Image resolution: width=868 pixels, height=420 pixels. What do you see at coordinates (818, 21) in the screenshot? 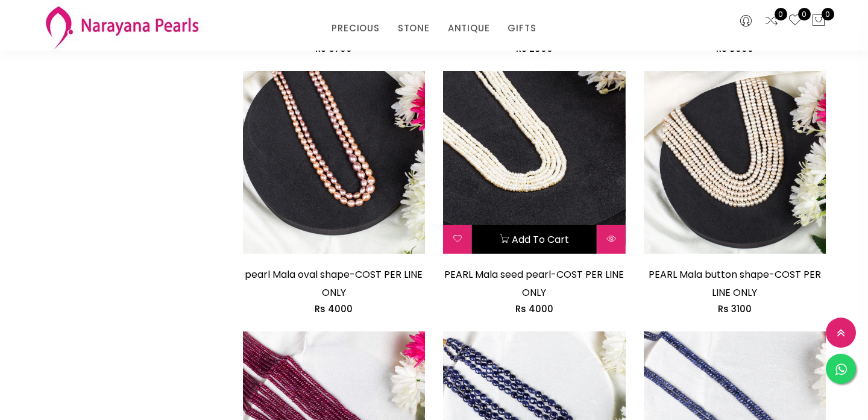
I see `button: 0` at bounding box center [818, 21].